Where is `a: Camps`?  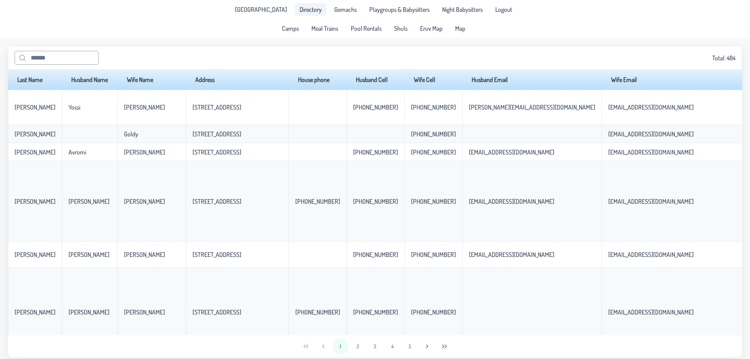 a: Camps is located at coordinates (290, 28).